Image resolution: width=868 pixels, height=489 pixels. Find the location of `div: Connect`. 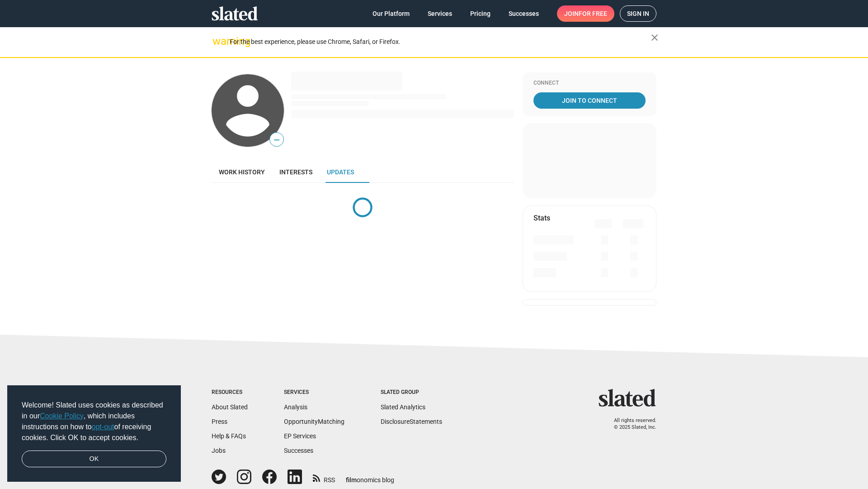

div: Connect is located at coordinates (590, 83).